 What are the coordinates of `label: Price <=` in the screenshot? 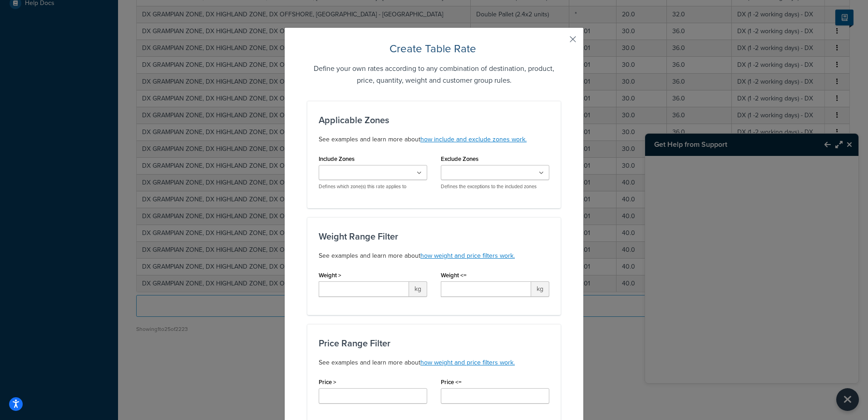 It's located at (451, 382).